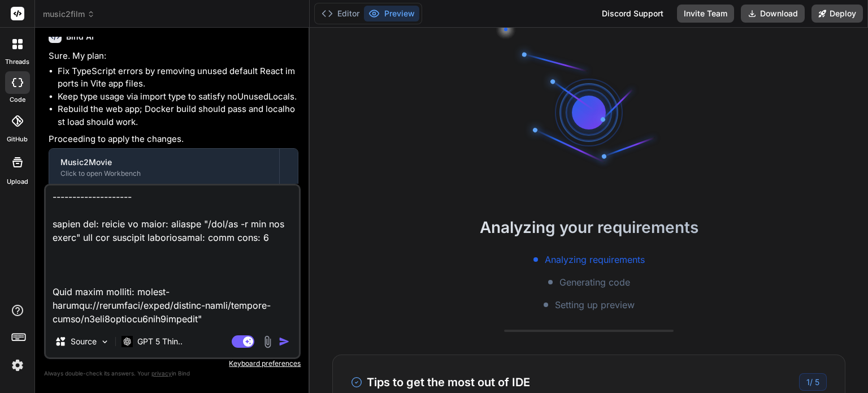 The height and width of the screenshot is (393, 868). I want to click on button: Deploy, so click(837, 13).